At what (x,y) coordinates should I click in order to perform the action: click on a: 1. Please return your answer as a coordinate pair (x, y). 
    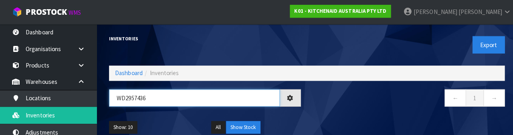
    Looking at the image, I should click on (471, 97).